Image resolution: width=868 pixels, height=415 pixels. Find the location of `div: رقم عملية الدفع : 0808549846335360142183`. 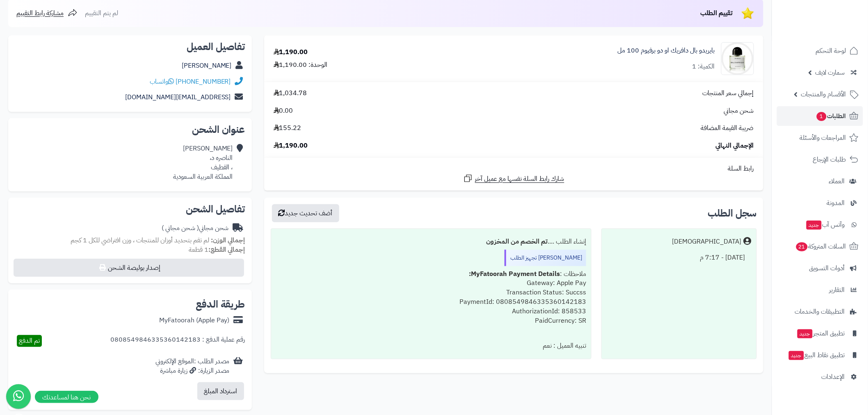

div: رقم عملية الدفع : 0808549846335360142183 is located at coordinates (178, 341).